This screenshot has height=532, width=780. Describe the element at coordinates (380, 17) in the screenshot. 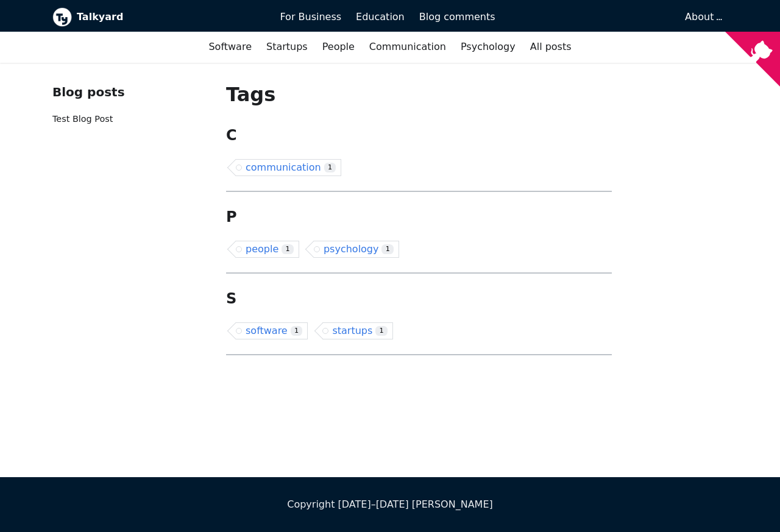

I see `a: Education` at that location.